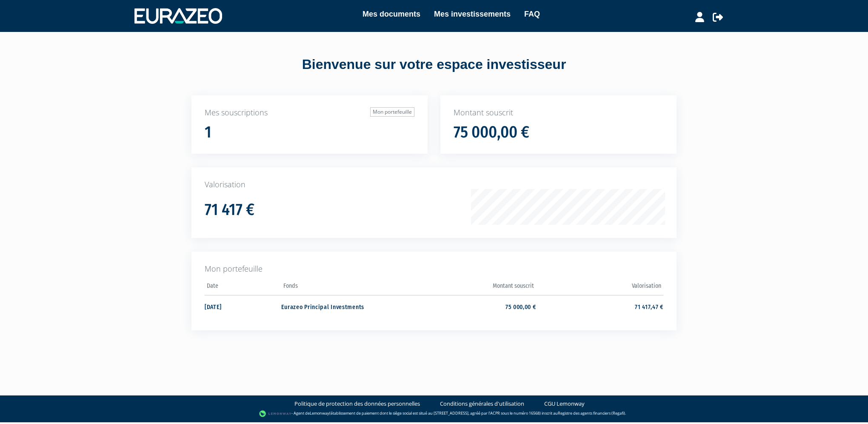 The height and width of the screenshot is (424, 868). Describe the element at coordinates (592, 413) in the screenshot. I see `a: Registre des agents financiers (Regafi)` at that location.